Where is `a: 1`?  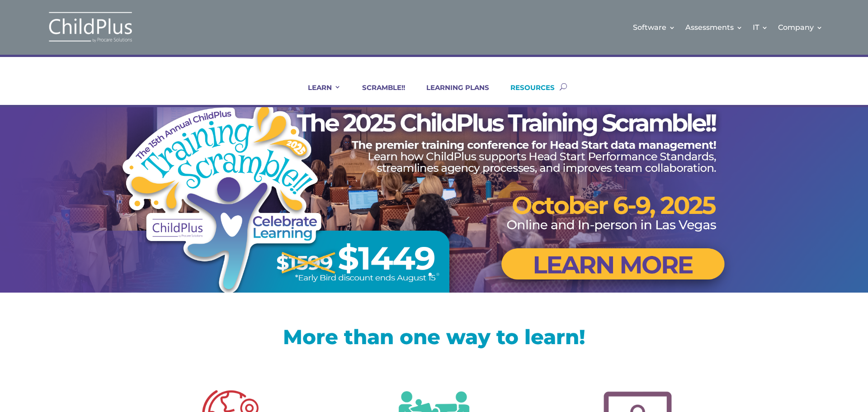 a: 1 is located at coordinates (430, 274).